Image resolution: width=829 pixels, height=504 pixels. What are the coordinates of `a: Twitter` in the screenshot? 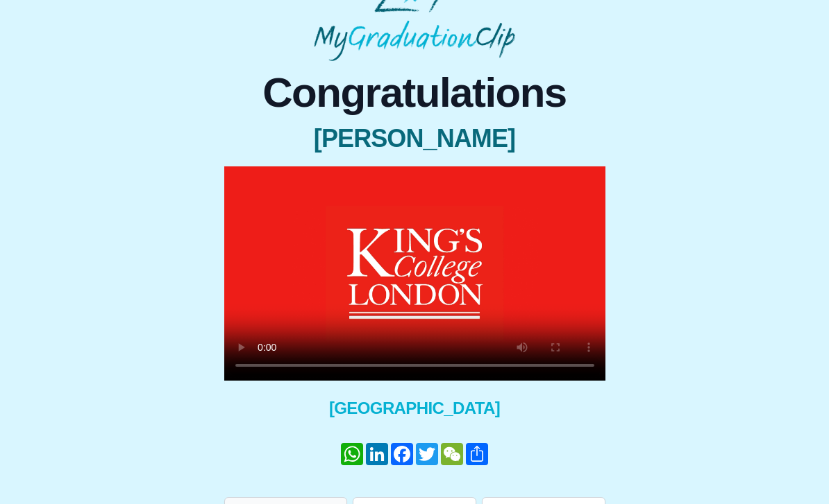 It's located at (427, 455).